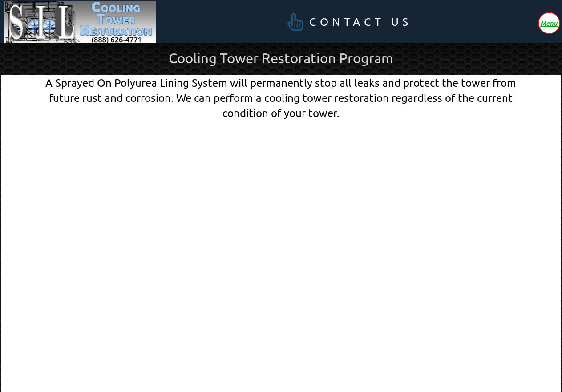  Describe the element at coordinates (80, 22) in the screenshot. I see `img: Image` at that location.